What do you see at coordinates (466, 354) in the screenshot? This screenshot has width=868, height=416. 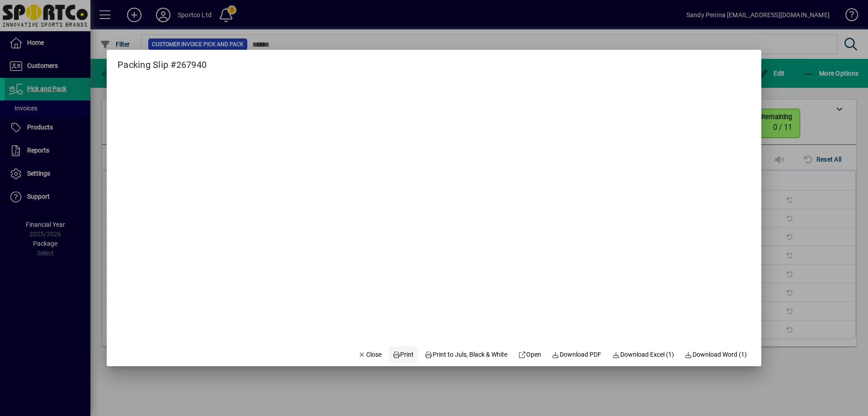 I see `button: Print to Juls, Black & White` at bounding box center [466, 354].